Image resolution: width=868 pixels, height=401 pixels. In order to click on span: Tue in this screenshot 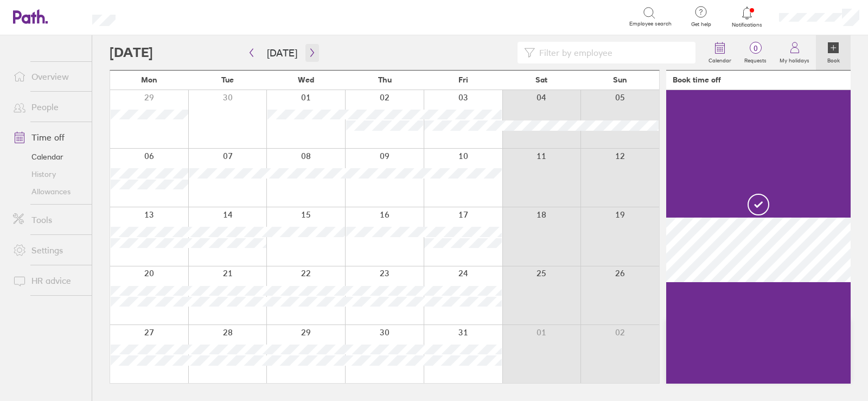, I will do `click(227, 80)`.